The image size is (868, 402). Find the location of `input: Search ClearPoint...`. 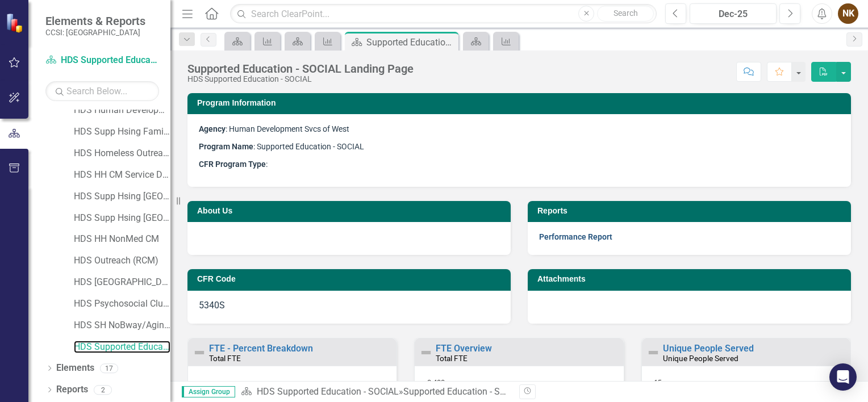

input: Search ClearPoint... is located at coordinates (443, 13).